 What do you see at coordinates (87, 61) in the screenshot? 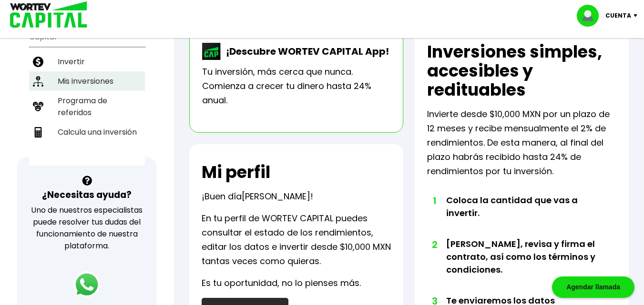
I see `a: Invertir` at bounding box center [87, 61].